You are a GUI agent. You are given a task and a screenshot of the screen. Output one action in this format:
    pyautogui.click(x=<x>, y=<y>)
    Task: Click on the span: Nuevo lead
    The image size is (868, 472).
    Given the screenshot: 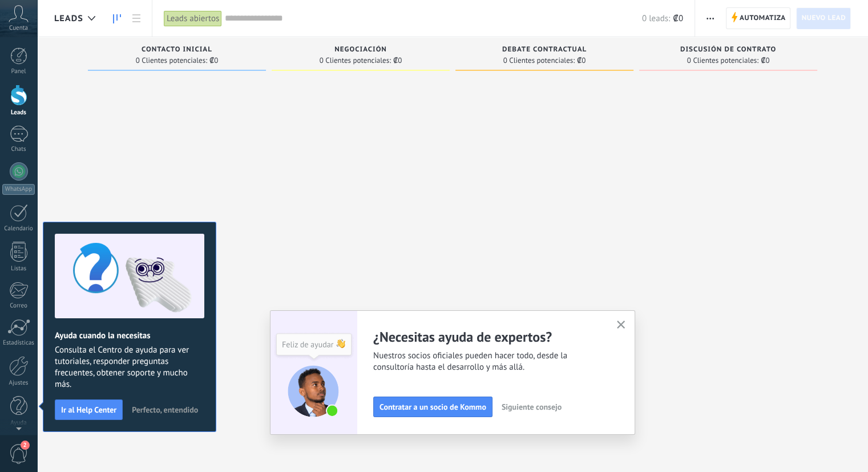 What is the action you would take?
    pyautogui.click(x=824, y=18)
    